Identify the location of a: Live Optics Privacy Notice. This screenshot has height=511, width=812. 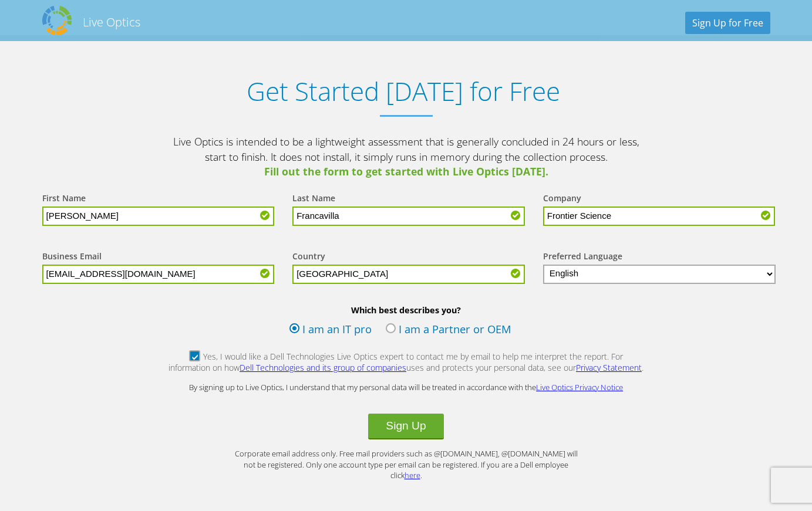
(580, 387).